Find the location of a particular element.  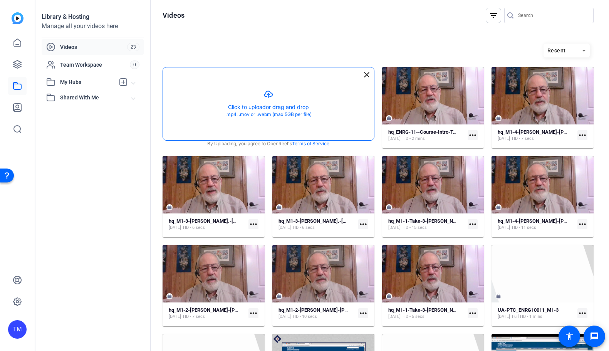

span: 23 is located at coordinates (133, 47).